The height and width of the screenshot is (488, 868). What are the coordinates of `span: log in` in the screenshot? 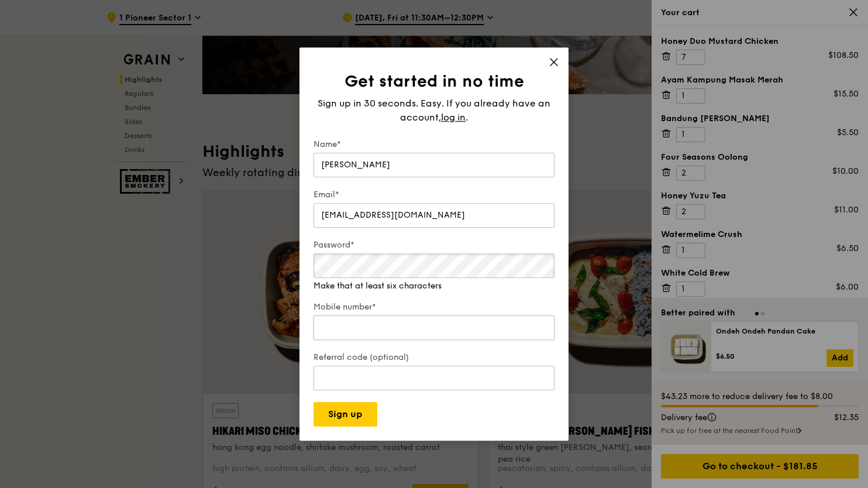 It's located at (453, 117).